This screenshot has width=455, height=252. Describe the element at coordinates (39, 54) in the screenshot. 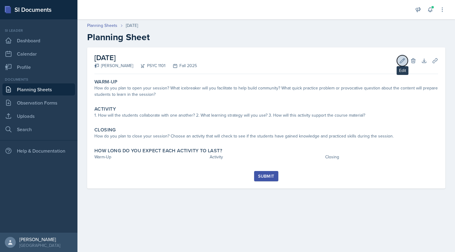

I see `a: Calendar` at that location.